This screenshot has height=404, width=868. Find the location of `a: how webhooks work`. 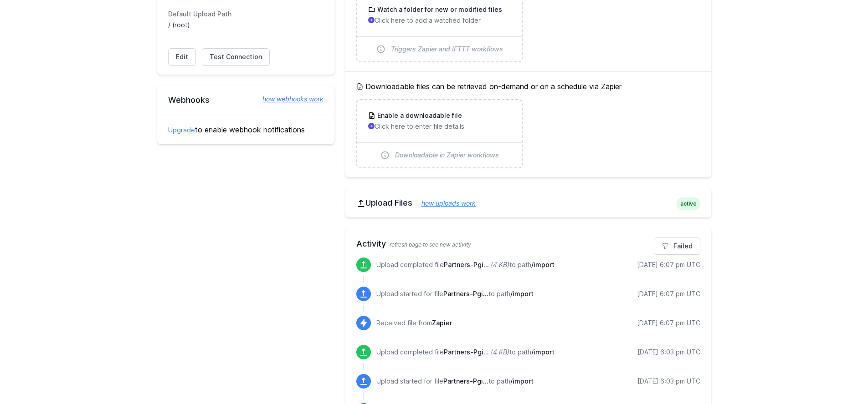

a: how webhooks work is located at coordinates (288, 99).